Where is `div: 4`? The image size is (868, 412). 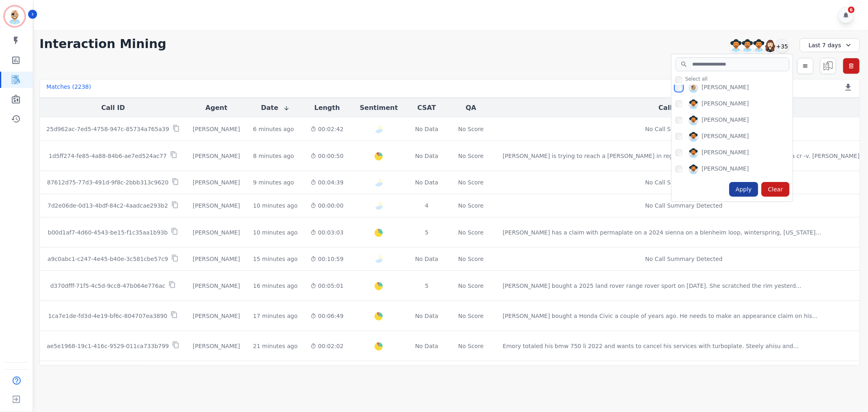 div: 4 is located at coordinates (427, 205).